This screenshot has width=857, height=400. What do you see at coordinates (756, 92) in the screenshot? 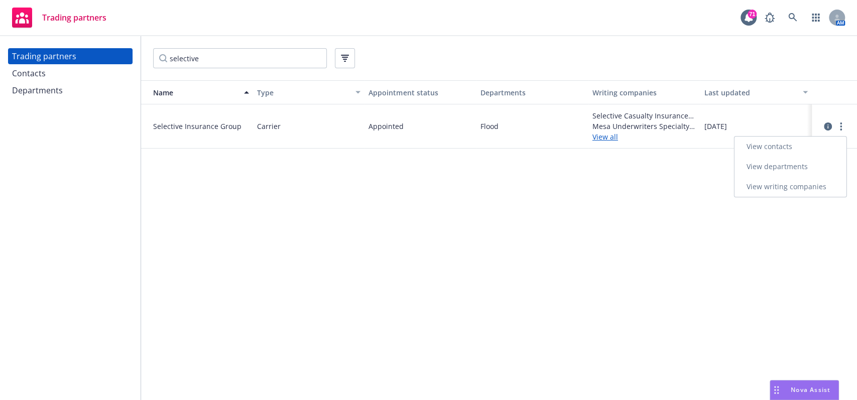
I see `button: Last updated` at bounding box center [756, 92].